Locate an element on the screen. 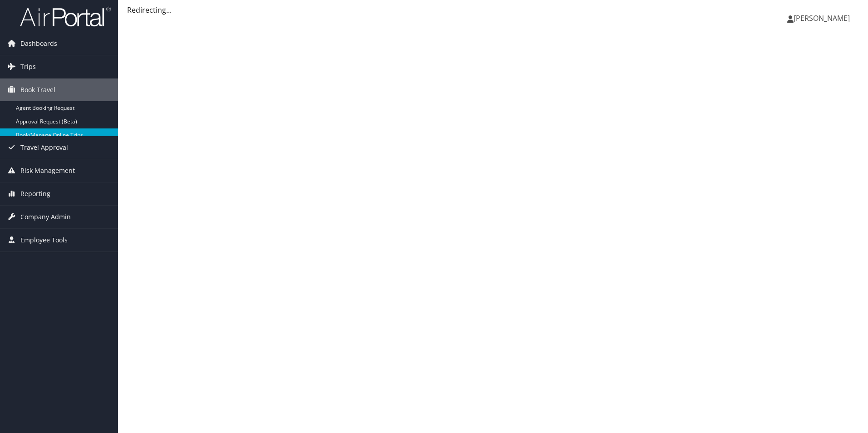 This screenshot has width=868, height=433. span: Employee Tools is located at coordinates (44, 240).